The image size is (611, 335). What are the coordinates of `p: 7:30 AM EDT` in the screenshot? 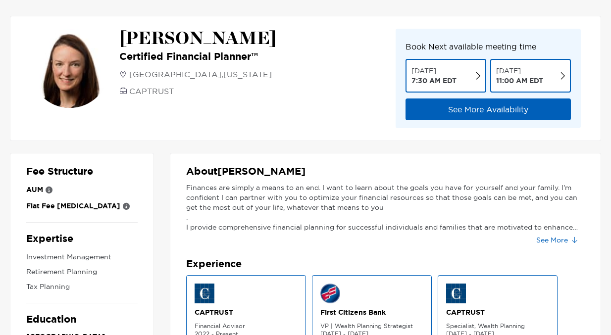 It's located at (434, 81).